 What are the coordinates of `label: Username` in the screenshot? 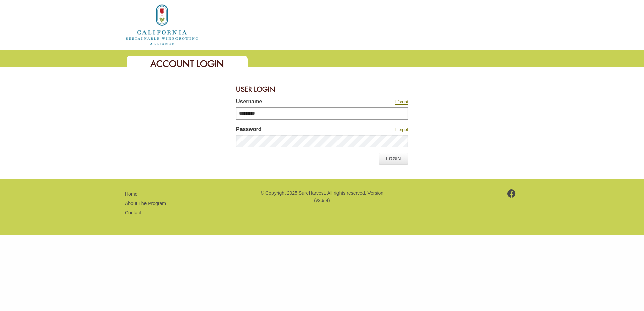 It's located at (291, 102).